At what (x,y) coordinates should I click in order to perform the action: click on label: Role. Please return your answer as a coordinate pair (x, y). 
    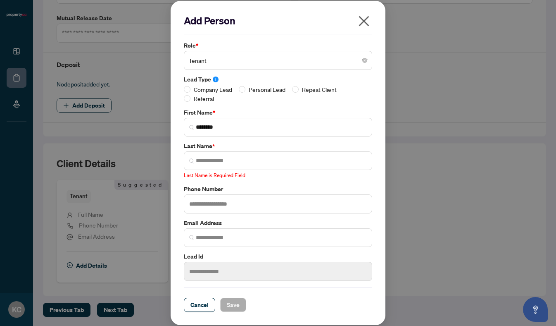
    Looking at the image, I should click on (278, 45).